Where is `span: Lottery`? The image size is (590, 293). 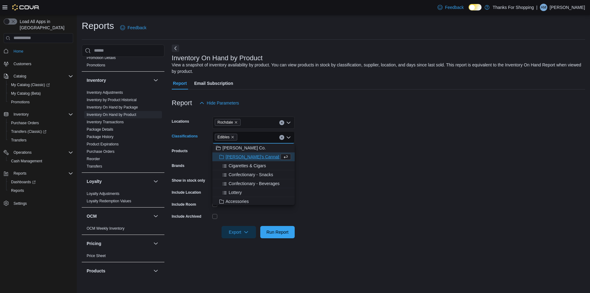 span: Lottery is located at coordinates (235, 192).